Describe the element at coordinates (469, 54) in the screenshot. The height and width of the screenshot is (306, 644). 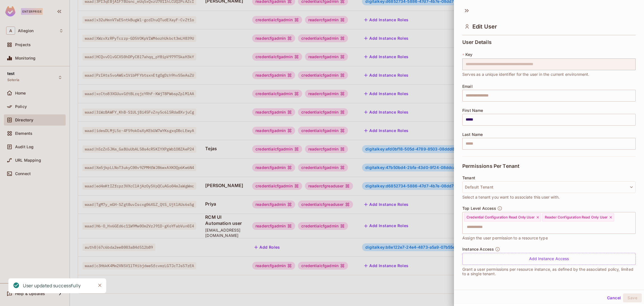
I see `span: Key` at that location.